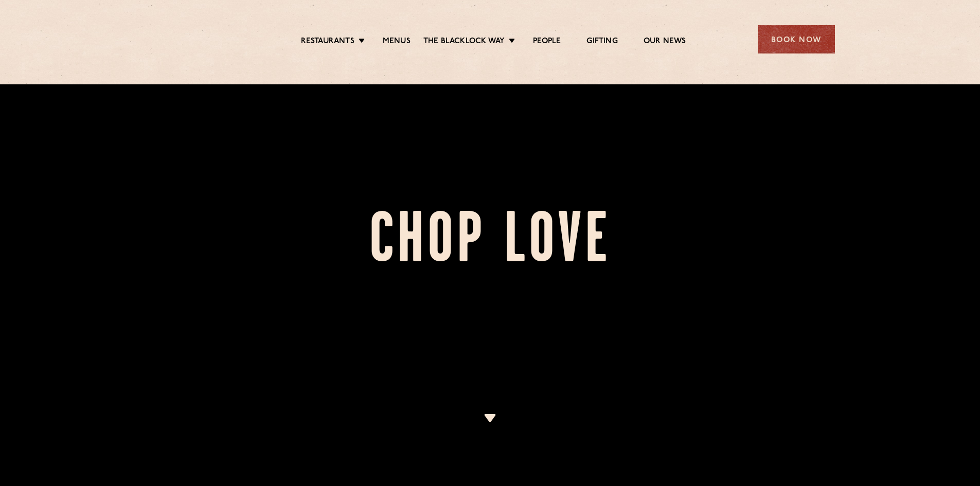 This screenshot has height=486, width=980. What do you see at coordinates (602, 42) in the screenshot?
I see `a: Gifting` at bounding box center [602, 42].